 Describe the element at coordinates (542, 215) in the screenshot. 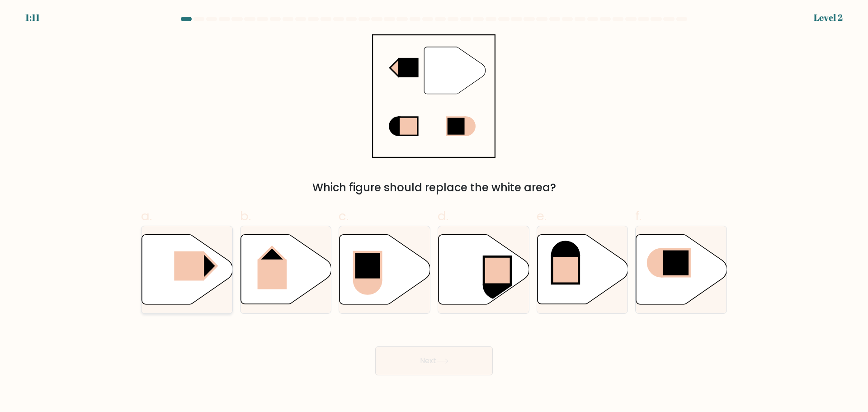

I see `span: e.` at that location.